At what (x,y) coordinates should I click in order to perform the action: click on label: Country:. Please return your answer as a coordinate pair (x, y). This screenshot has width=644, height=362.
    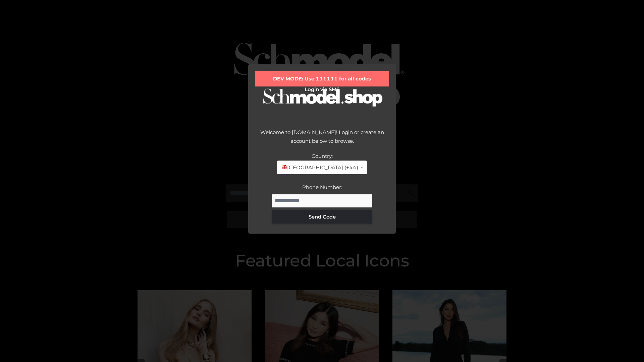
    Looking at the image, I should click on (322, 156).